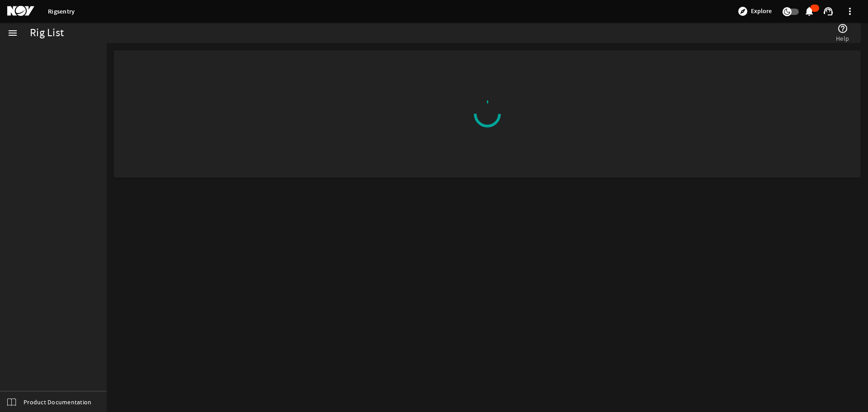 This screenshot has width=868, height=412. What do you see at coordinates (843, 29) in the screenshot?
I see `mat-icon: help_outline` at bounding box center [843, 29].